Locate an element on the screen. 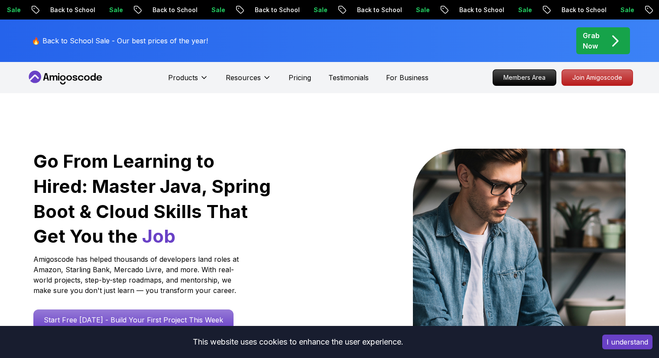 The image size is (659, 358). a: Testimonials is located at coordinates (349, 78).